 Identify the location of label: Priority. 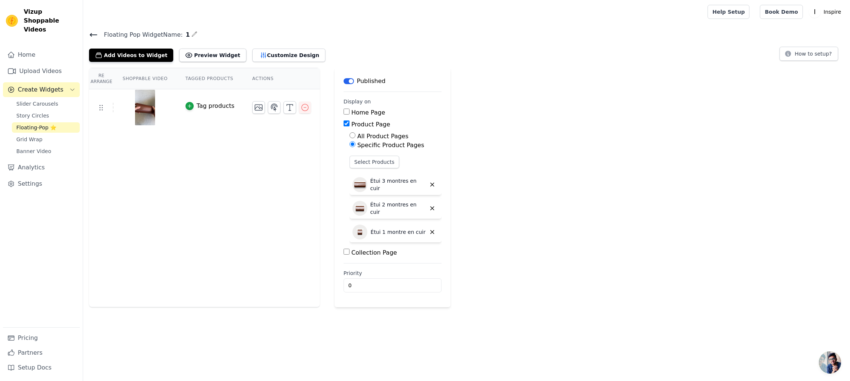
(393, 273).